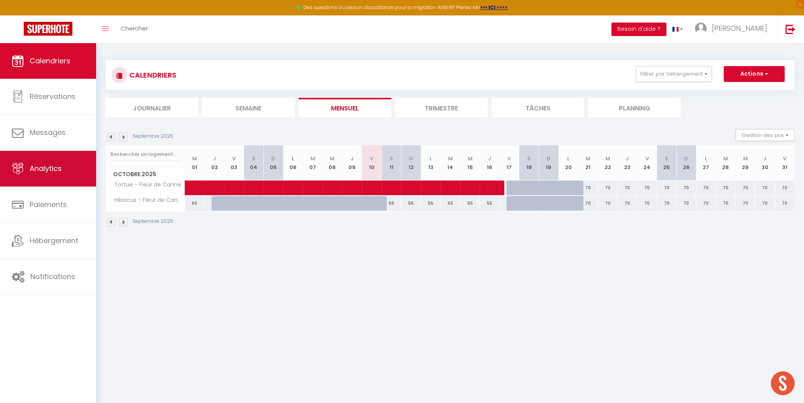 Image resolution: width=804 pixels, height=403 pixels. Describe the element at coordinates (248, 107) in the screenshot. I see `li: Semaine` at that location.